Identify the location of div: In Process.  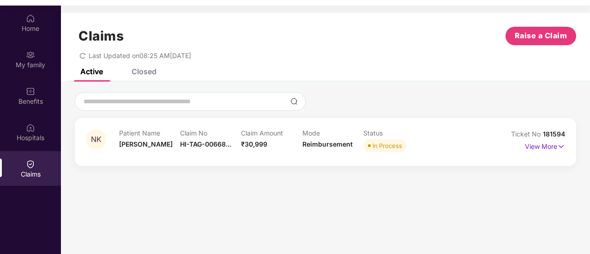
(387, 146).